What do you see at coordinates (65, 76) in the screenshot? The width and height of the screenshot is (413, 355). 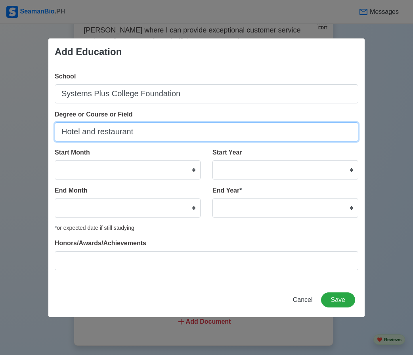 I see `span: School` at bounding box center [65, 76].